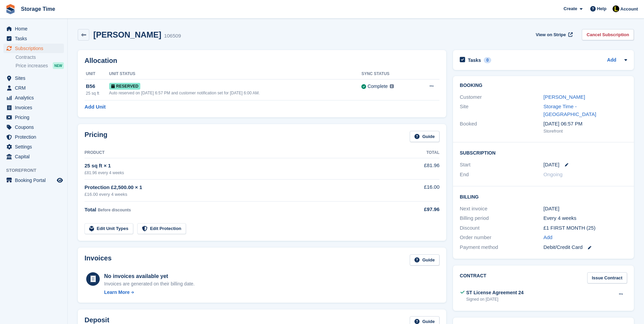 This screenshot has height=324, width=644. Describe the element at coordinates (585, 247) in the screenshot. I see `div: Debit/Credit Card` at that location.